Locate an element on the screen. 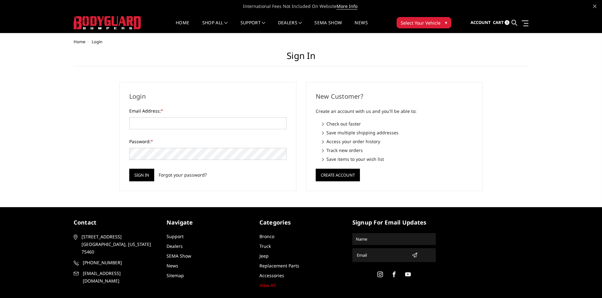 Image resolution: width=602 pixels, height=298 pixels. span: Select Your Vehicle is located at coordinates (420, 23).